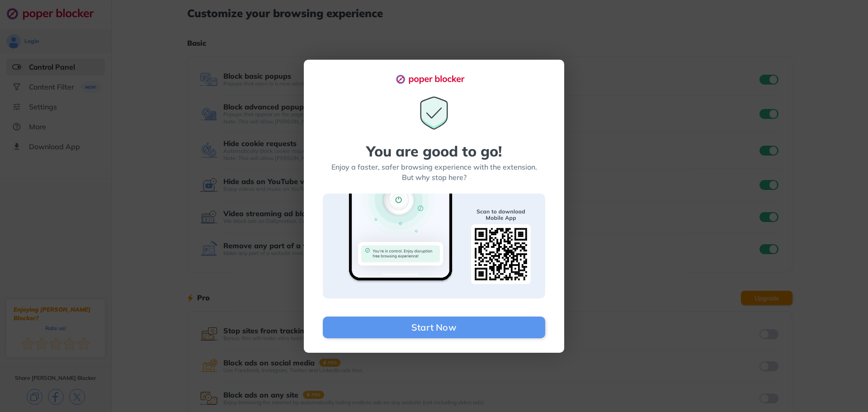  What do you see at coordinates (434, 246) in the screenshot?
I see `img: Scan to download banner` at bounding box center [434, 246].